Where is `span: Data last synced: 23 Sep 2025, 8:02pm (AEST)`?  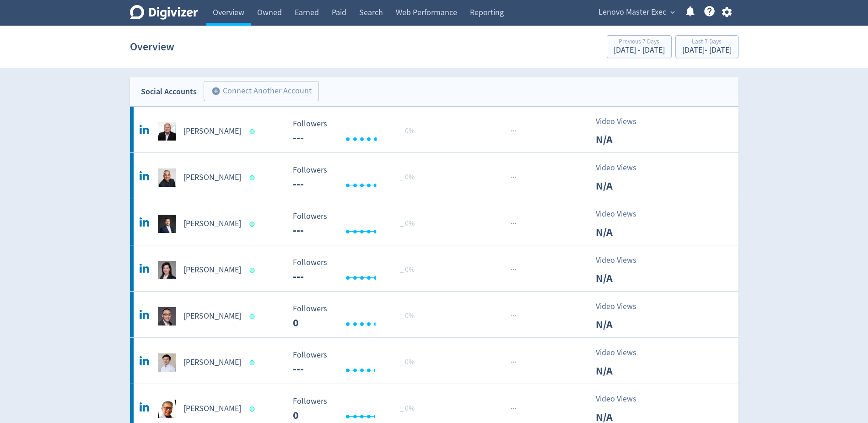 span: Data last synced: 23 Sep 2025, 8:02pm (AEST) is located at coordinates (253, 131).